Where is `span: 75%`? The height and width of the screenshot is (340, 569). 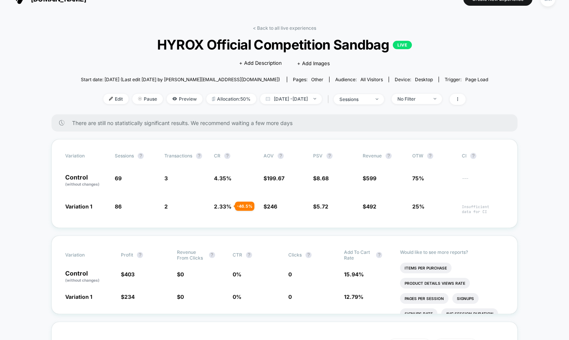 span: 75% is located at coordinates (418, 178).